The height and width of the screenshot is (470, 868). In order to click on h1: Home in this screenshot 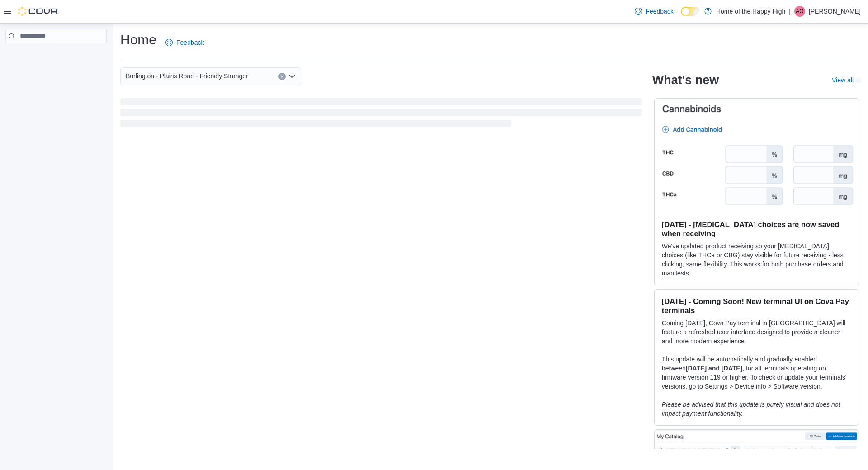, I will do `click(138, 40)`.